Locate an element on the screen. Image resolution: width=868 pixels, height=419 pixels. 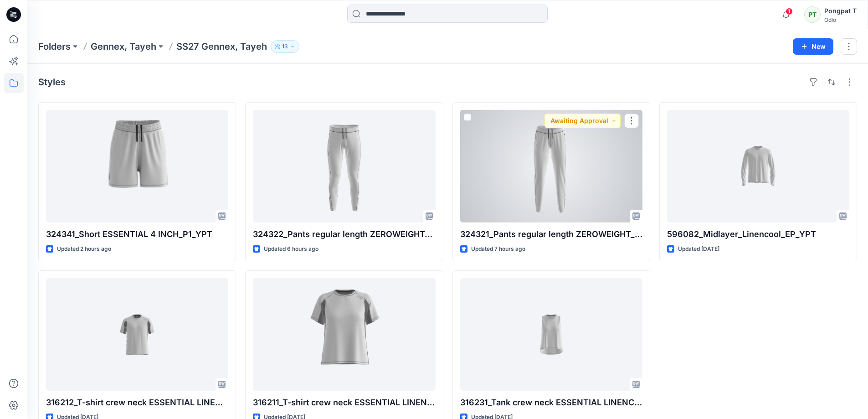
div: Pongpat T is located at coordinates (840, 11).